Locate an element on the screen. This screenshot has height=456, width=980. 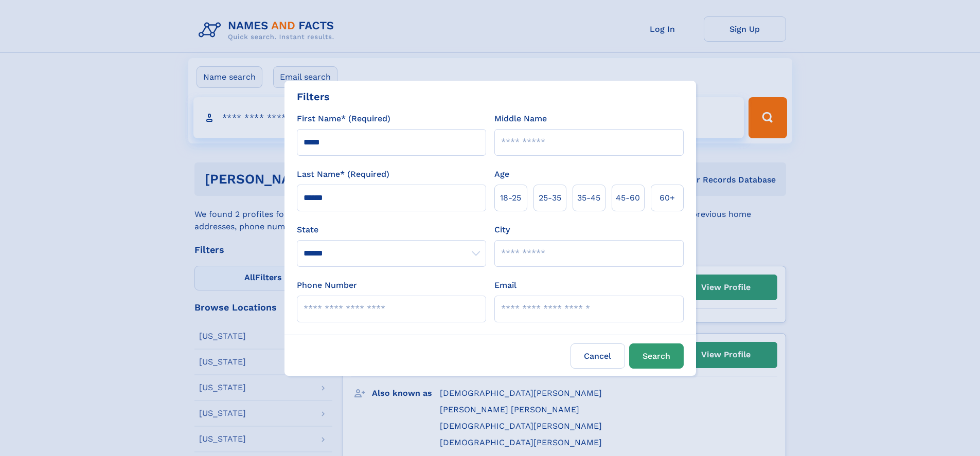
label: City is located at coordinates (502, 230).